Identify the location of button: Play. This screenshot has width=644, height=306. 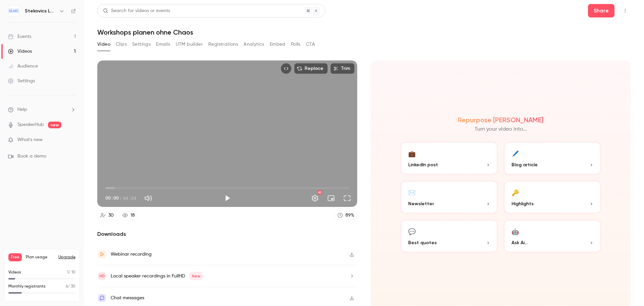
(227, 199).